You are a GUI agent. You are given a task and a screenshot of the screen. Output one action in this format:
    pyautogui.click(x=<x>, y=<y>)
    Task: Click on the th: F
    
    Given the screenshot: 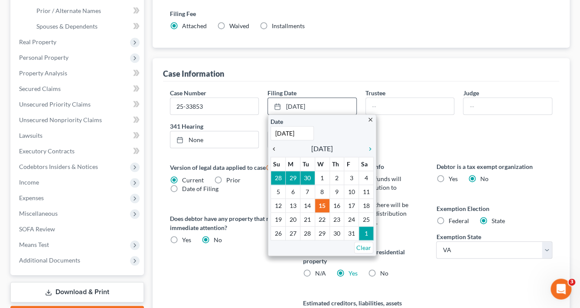 What is the action you would take?
    pyautogui.click(x=352, y=164)
    